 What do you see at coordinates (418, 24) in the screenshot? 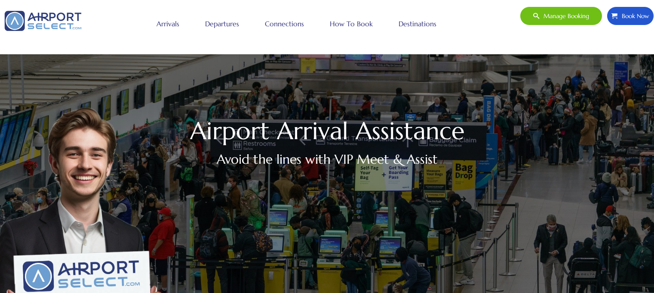
I see `a: Destinations` at bounding box center [418, 24].